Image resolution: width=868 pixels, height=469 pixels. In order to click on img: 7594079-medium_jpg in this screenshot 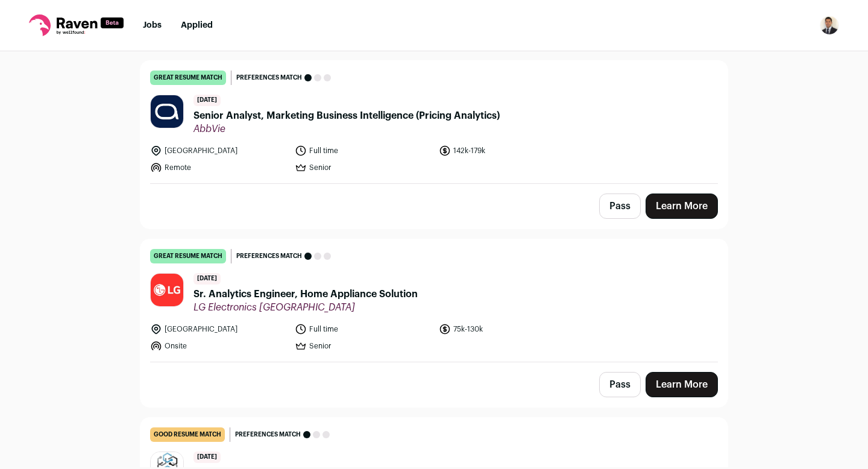, I will do `click(830, 25)`.